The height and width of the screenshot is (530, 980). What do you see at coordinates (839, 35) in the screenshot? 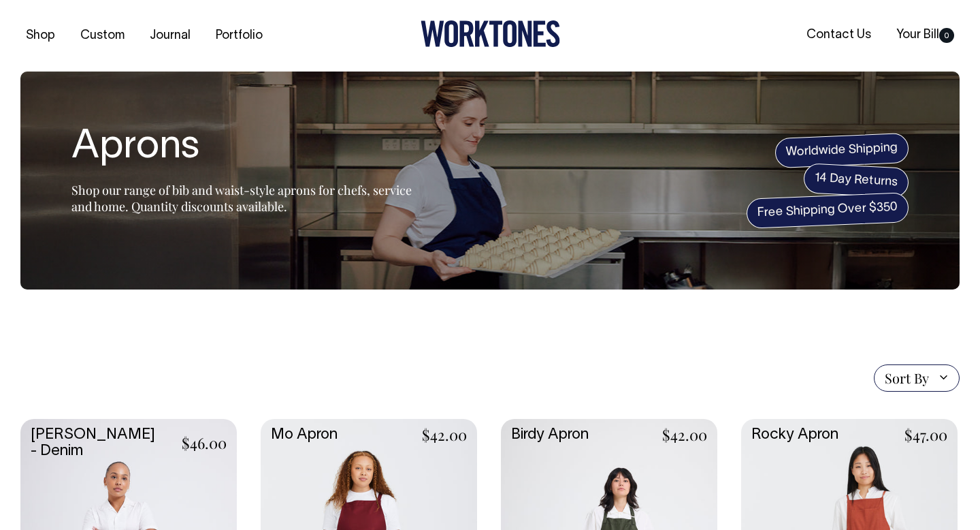
I see `a: Contact Us` at bounding box center [839, 35].